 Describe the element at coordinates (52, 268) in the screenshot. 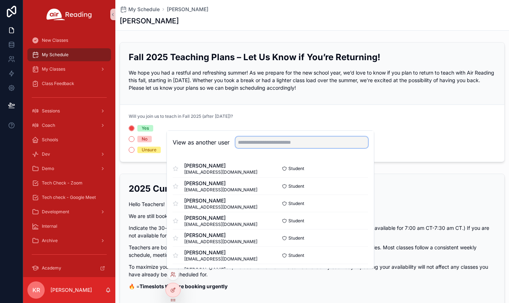

I see `span: Academy` at that location.